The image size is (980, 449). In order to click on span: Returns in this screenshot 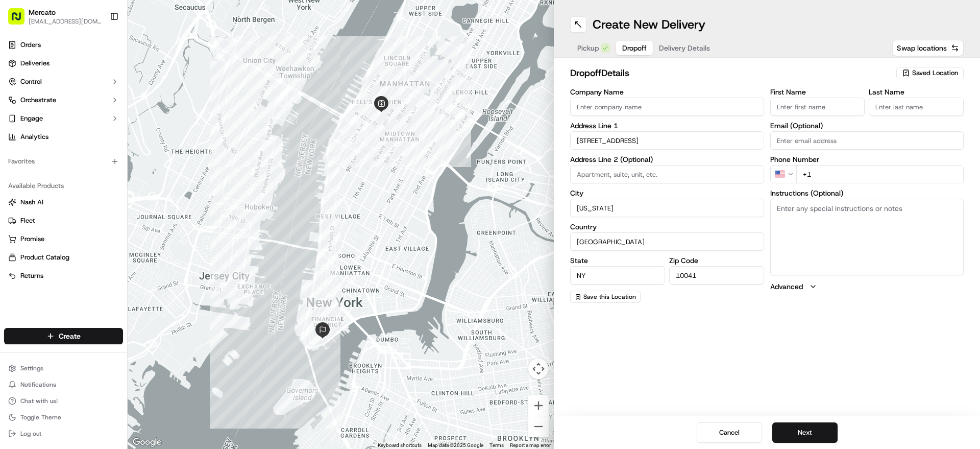, I will do `click(32, 275)`.